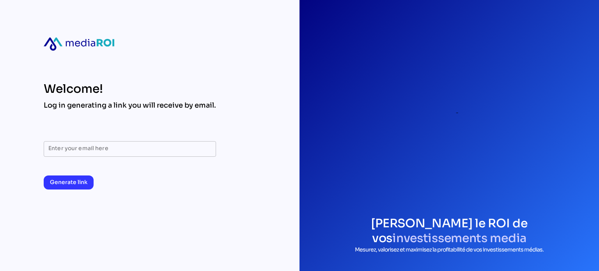 This screenshot has width=599, height=271. What do you see at coordinates (459, 238) in the screenshot?
I see `span: investissements media` at bounding box center [459, 238].